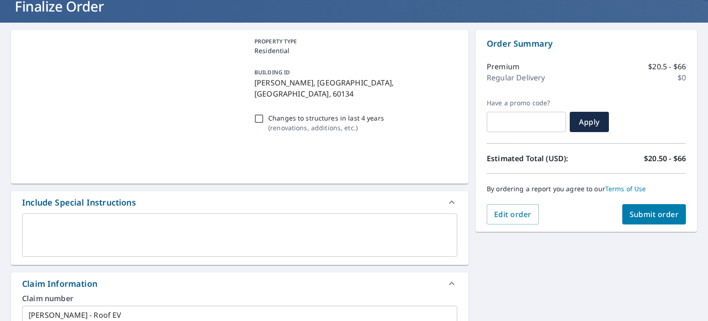  Describe the element at coordinates (587, 43) in the screenshot. I see `p: Order Summary` at that location.